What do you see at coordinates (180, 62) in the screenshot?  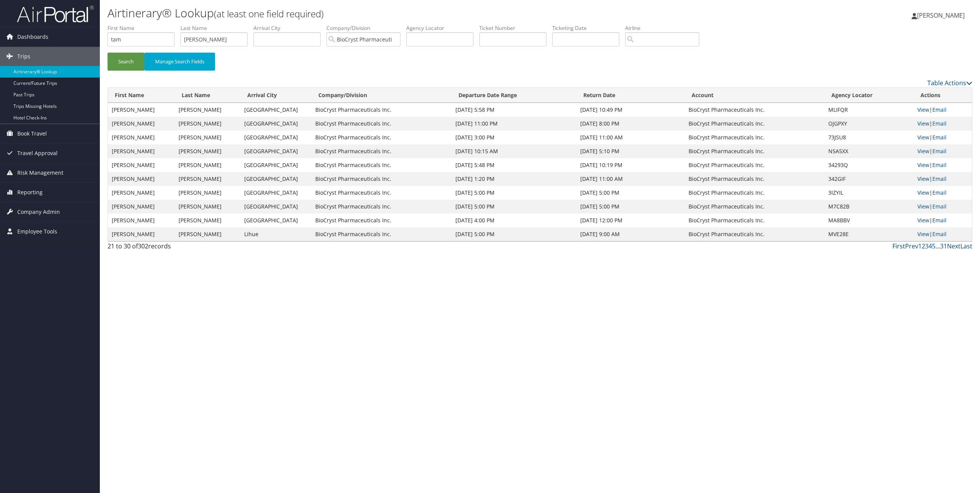 I see `button: Manage Search Fields` at bounding box center [180, 62].